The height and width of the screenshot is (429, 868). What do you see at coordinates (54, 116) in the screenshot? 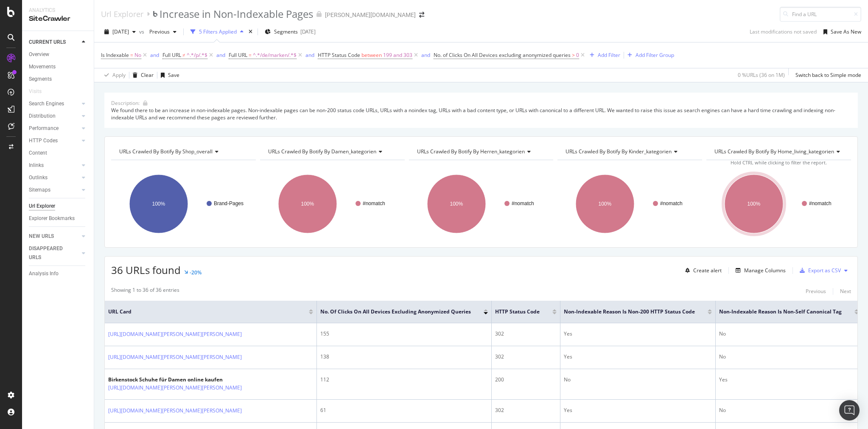
I see `a: Distribution` at bounding box center [54, 116].